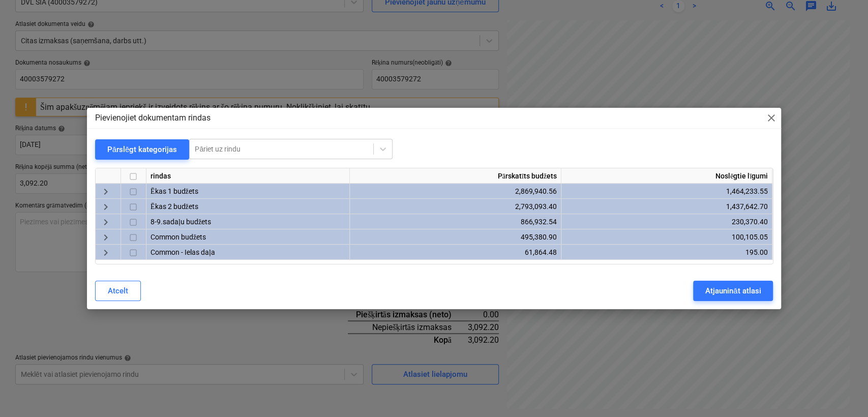 Image resolution: width=868 pixels, height=417 pixels. Describe the element at coordinates (180, 221) in the screenshot. I see `span: 8-9.sadaļu budžets` at that location.